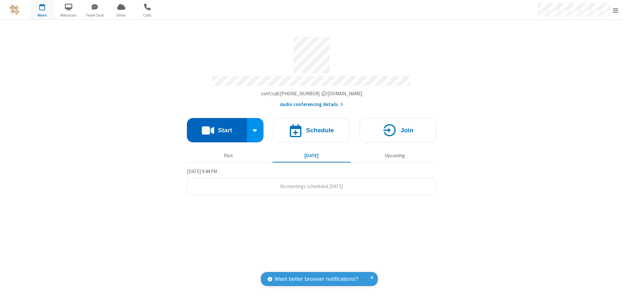 This screenshot has height=297, width=623. Describe the element at coordinates (121, 15) in the screenshot. I see `span: Drive` at that location.